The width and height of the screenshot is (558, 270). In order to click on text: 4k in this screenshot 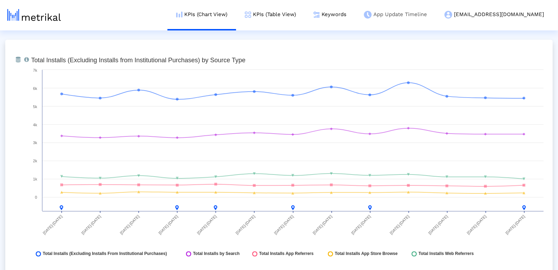, I will do `click(35, 125)`.